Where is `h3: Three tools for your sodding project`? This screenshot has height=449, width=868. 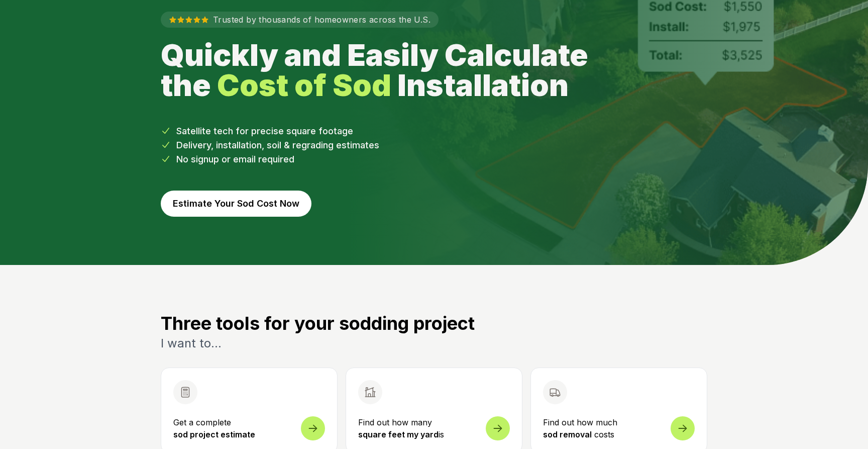 h3: Three tools for your sodding project is located at coordinates (434, 323).